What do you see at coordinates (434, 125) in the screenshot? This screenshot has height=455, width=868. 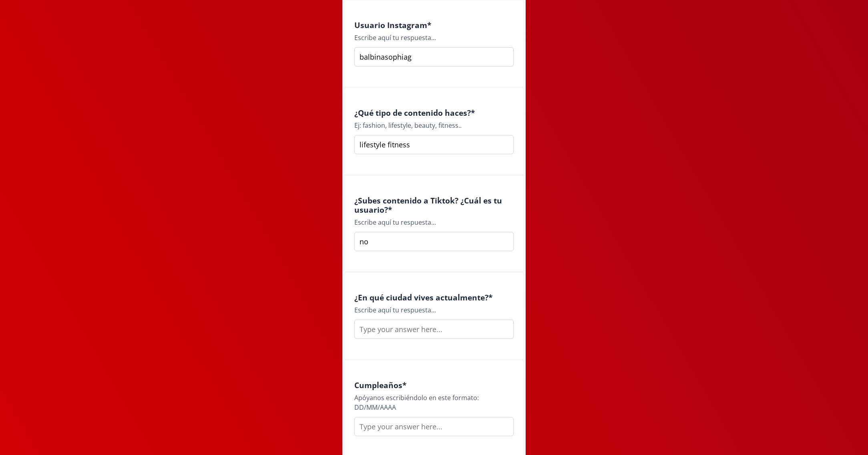 I see `div: Ej: fashion, lifestyle, beauty, fitness..` at bounding box center [434, 125].